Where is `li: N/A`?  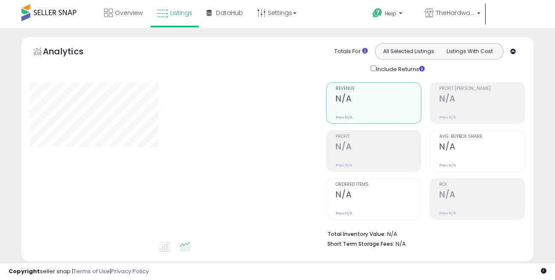
li: N/A is located at coordinates (423, 234).